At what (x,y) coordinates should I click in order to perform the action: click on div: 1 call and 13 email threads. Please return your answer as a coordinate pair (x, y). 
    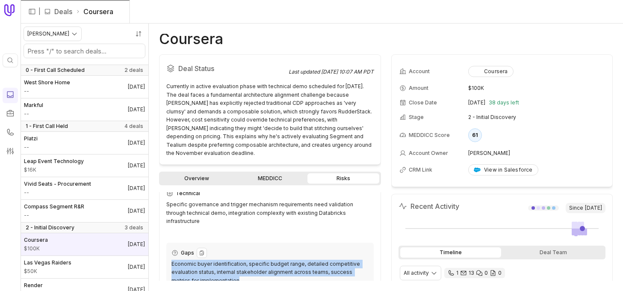
    Looking at the image, I should click on (474, 273).